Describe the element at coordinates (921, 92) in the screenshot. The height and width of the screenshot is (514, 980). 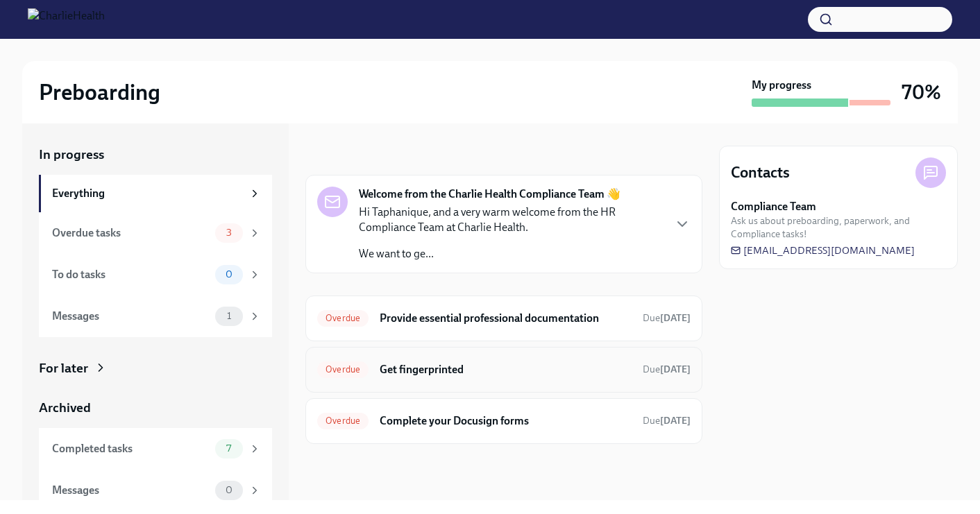
I see `h3: 70%` at that location.